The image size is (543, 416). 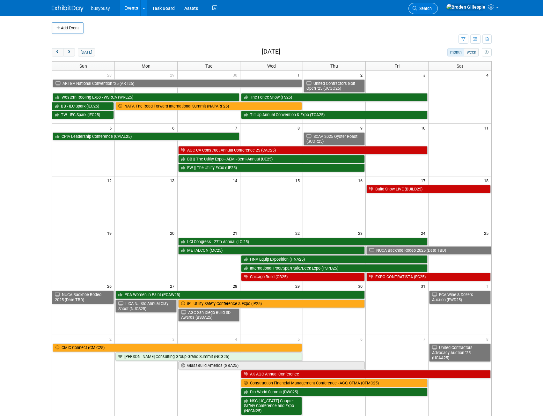 I want to click on span: 10, so click(x=424, y=128).